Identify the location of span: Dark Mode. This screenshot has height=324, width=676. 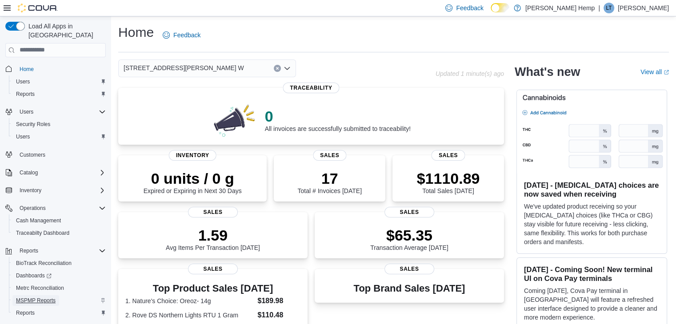
(491, 12).